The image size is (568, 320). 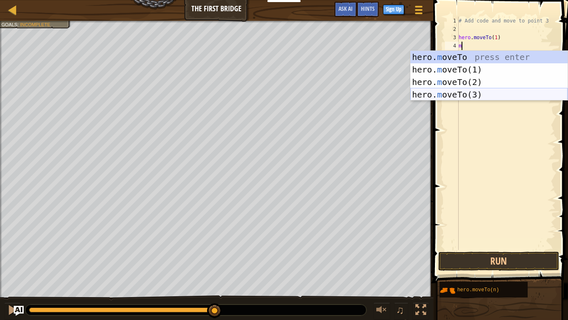 What do you see at coordinates (419, 11) in the screenshot?
I see `button: Show game menu` at bounding box center [419, 11].